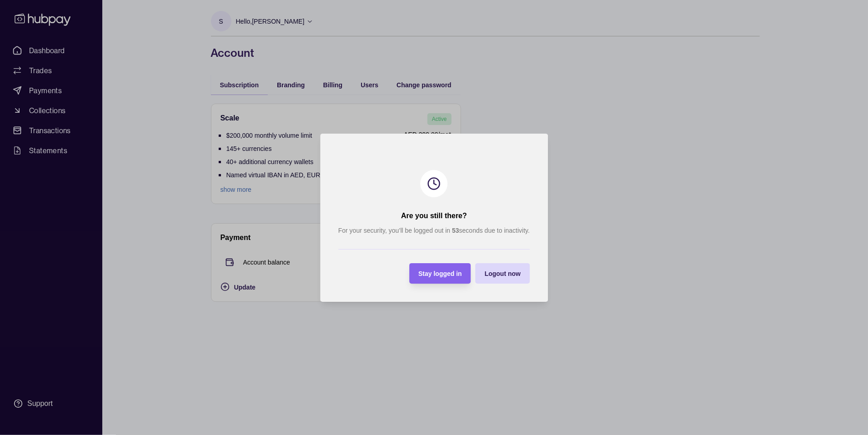 The width and height of the screenshot is (868, 435). What do you see at coordinates (434, 230) in the screenshot?
I see `p: For your security, you’ll be logged out in seconds due to inactivity.` at bounding box center [434, 230].